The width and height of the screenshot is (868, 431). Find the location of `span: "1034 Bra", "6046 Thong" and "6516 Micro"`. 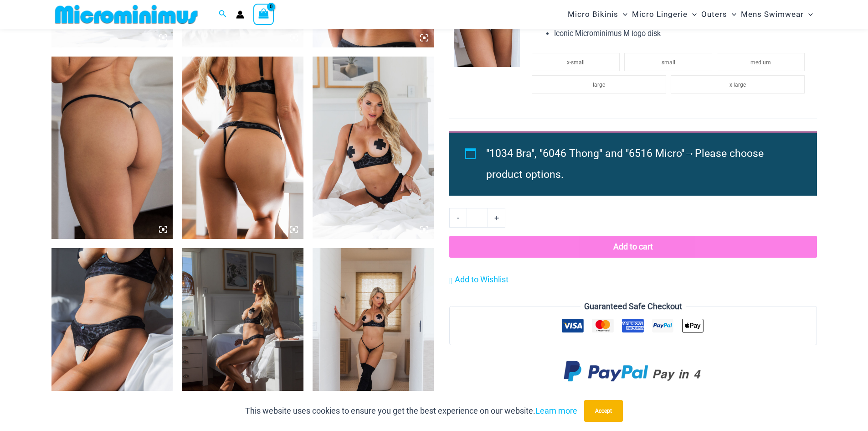

span: "1034 Bra", "6046 Thong" and "6516 Micro" is located at coordinates (585, 153).